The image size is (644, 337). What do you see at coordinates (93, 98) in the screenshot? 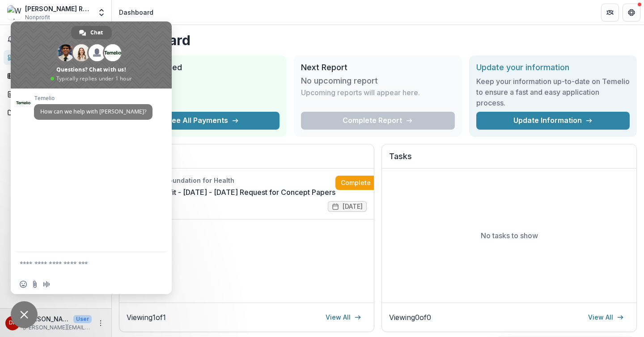
I see `span: Temelio` at bounding box center [93, 98].